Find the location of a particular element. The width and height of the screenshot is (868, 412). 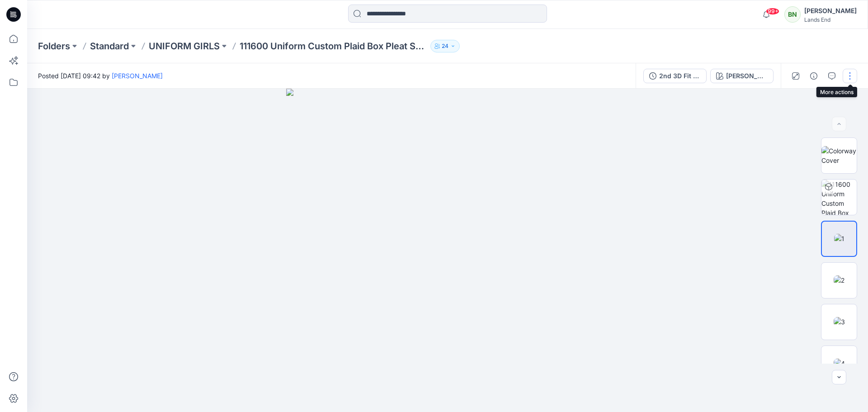

button: 24 is located at coordinates (445, 46).